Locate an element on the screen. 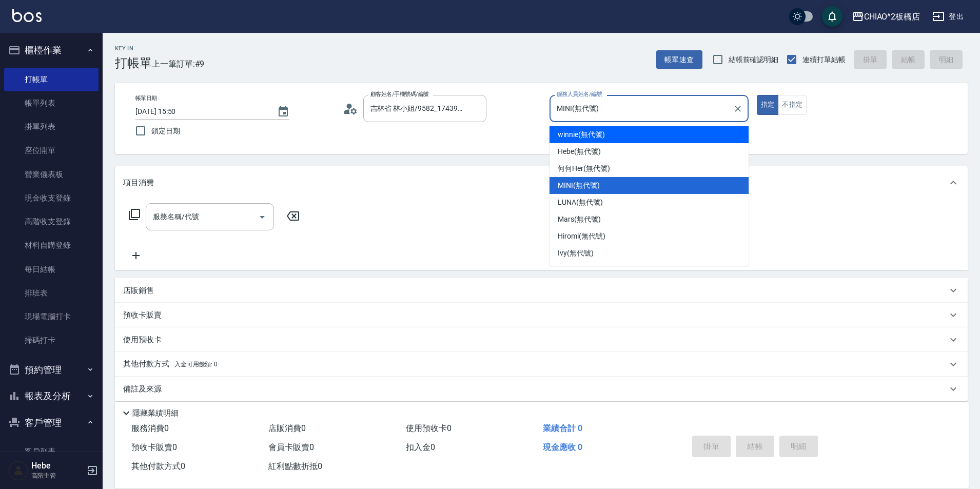 The height and width of the screenshot is (489, 980). div: 店販銷售 is located at coordinates (542, 291).